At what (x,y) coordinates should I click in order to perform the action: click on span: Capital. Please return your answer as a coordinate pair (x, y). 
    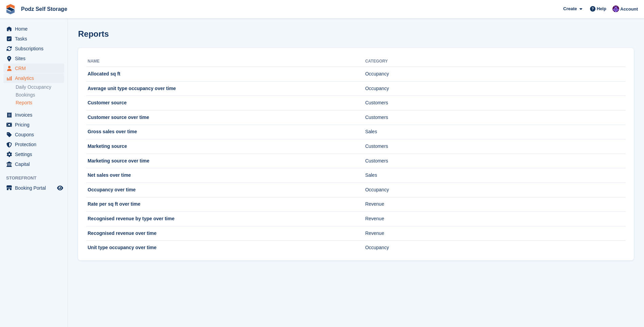
    Looking at the image, I should click on (35, 164).